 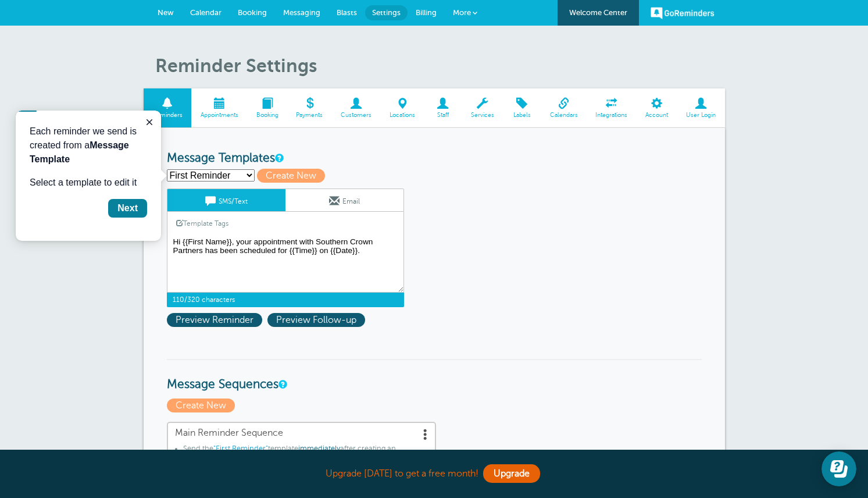 I want to click on a: Staff, so click(x=442, y=108).